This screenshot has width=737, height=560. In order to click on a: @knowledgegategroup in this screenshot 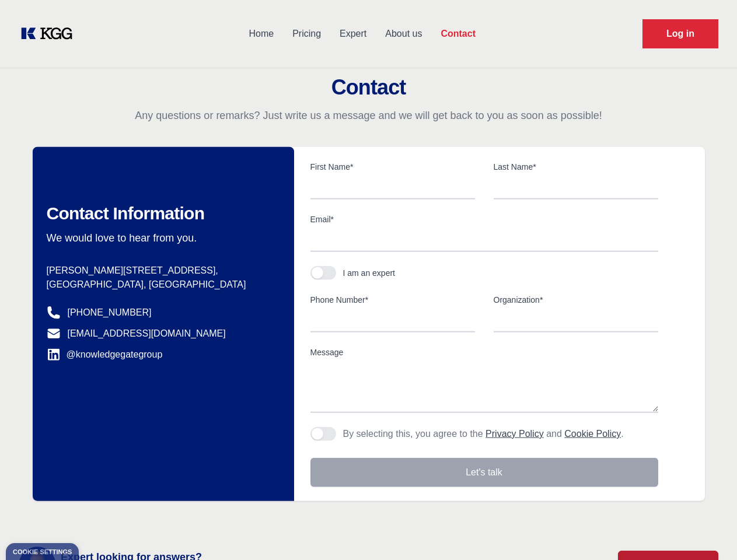, I will do `click(104, 355)`.